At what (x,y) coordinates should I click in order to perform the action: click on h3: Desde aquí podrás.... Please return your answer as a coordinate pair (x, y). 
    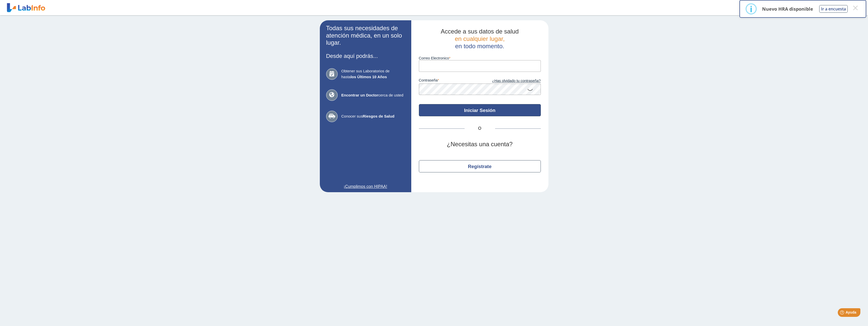
    Looking at the image, I should click on (365, 56).